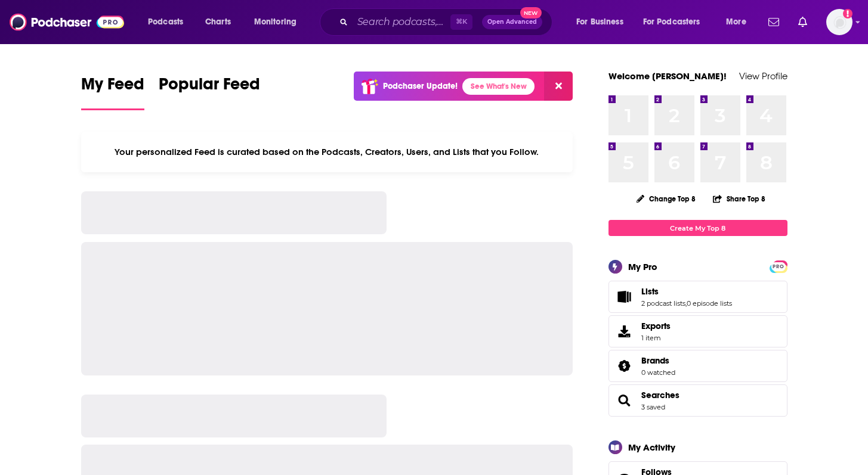 The height and width of the screenshot is (475, 868). I want to click on a: Podchaser - Follow, Share and Rate Podcasts, so click(67, 22).